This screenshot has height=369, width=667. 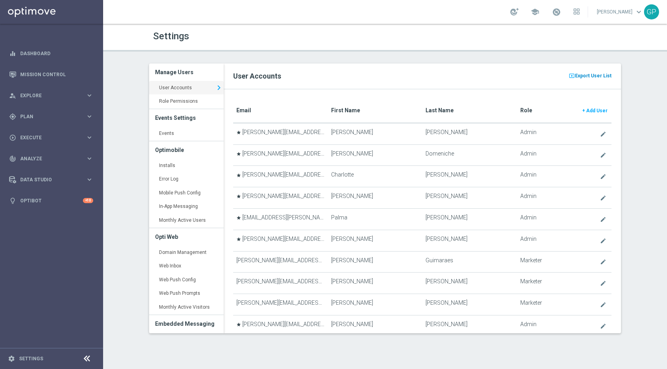 What do you see at coordinates (535, 12) in the screenshot?
I see `span: school` at bounding box center [535, 12].